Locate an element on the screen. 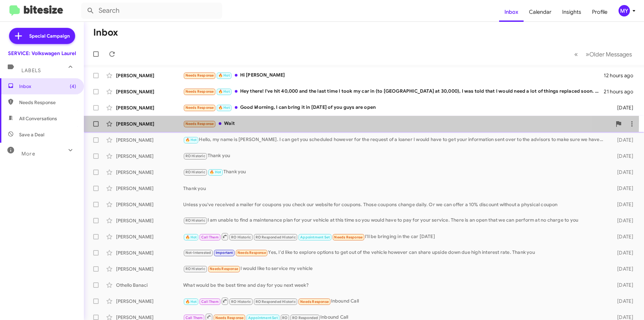  span: Calendar is located at coordinates (540, 12).